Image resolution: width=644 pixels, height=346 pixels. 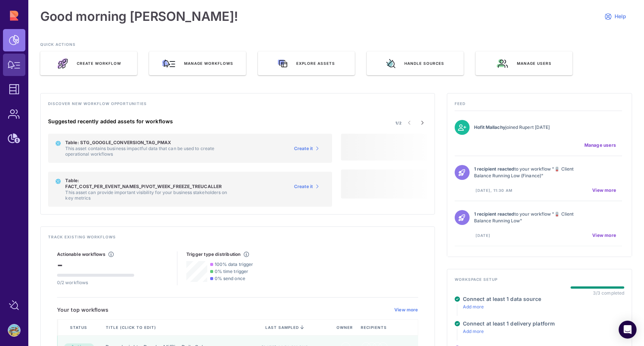 What do you see at coordinates (539, 281) in the screenshot?
I see `h4: Workspace setup` at bounding box center [539, 281].